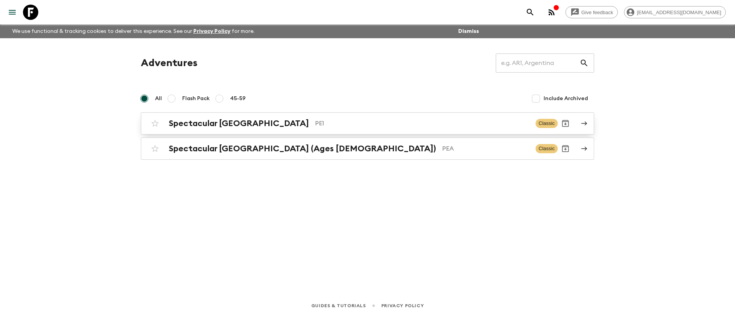 This screenshot has height=316, width=735. I want to click on button: menu, so click(12, 12).